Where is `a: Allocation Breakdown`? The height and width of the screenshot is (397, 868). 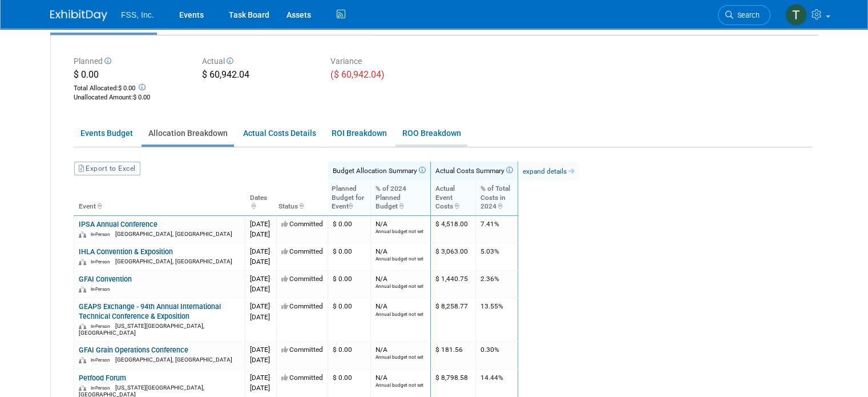
a: Allocation Breakdown is located at coordinates (188, 133).